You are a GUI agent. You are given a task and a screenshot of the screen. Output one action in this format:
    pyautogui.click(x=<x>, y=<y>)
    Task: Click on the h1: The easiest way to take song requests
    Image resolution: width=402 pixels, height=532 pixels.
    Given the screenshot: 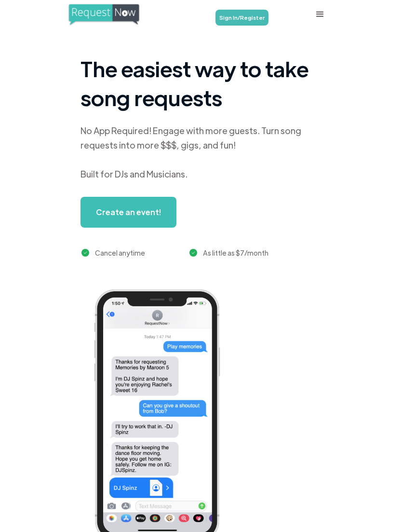 What is the action you would take?
    pyautogui.click(x=201, y=83)
    